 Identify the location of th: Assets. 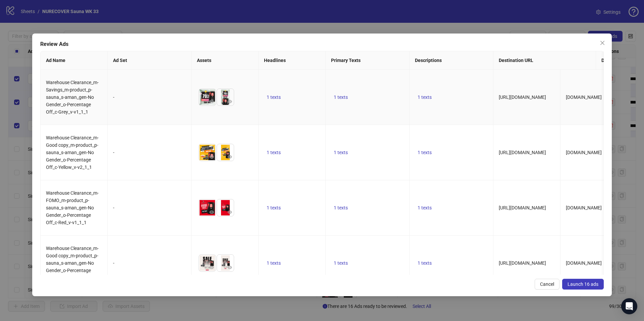
(225, 60).